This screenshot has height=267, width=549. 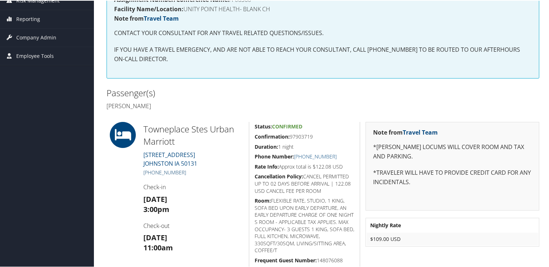 I want to click on h2: Towneplace Stes Urban Marriott, so click(x=193, y=134).